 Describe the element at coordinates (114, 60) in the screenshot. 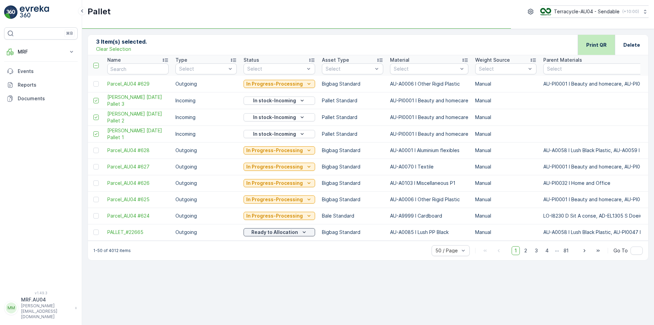

I see `p: Name` at that location.